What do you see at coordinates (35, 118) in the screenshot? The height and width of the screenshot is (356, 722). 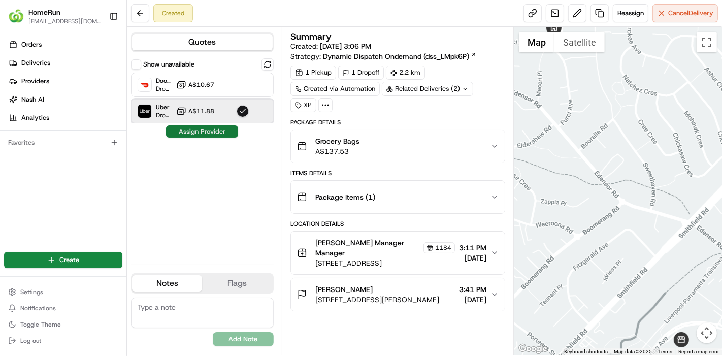 I see `span: Analytics` at bounding box center [35, 118].